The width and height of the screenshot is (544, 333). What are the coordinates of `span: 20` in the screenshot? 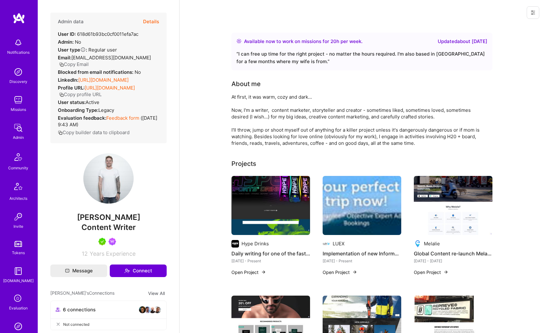 It's located at (333, 41).